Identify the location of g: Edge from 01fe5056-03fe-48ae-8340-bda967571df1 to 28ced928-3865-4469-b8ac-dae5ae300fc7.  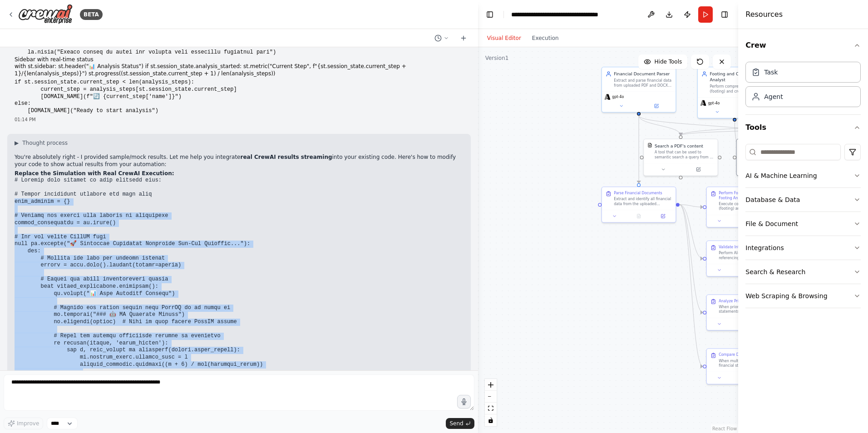
(706, 125).